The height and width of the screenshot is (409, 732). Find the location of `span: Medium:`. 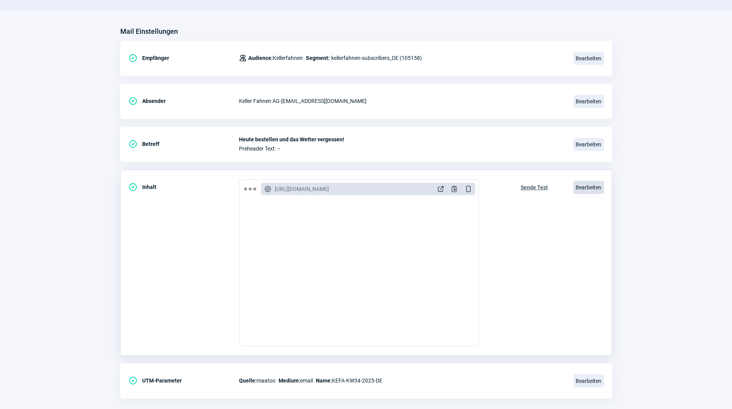

span: Medium: is located at coordinates (289, 381).